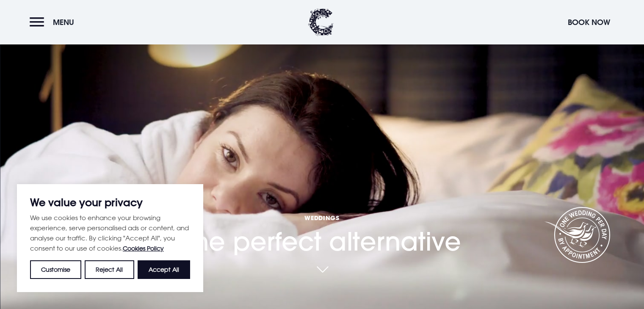 The width and height of the screenshot is (644, 309). I want to click on button: Menu, so click(54, 22).